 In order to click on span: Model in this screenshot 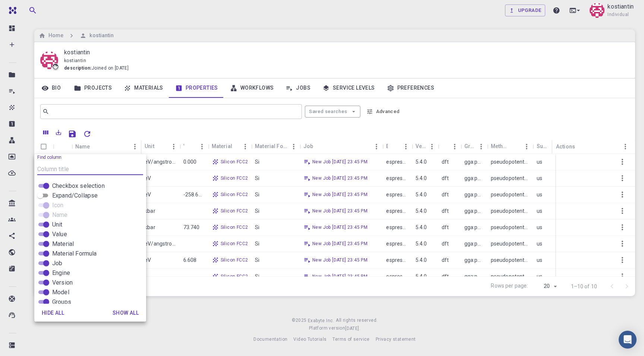, I will do `click(61, 293)`.